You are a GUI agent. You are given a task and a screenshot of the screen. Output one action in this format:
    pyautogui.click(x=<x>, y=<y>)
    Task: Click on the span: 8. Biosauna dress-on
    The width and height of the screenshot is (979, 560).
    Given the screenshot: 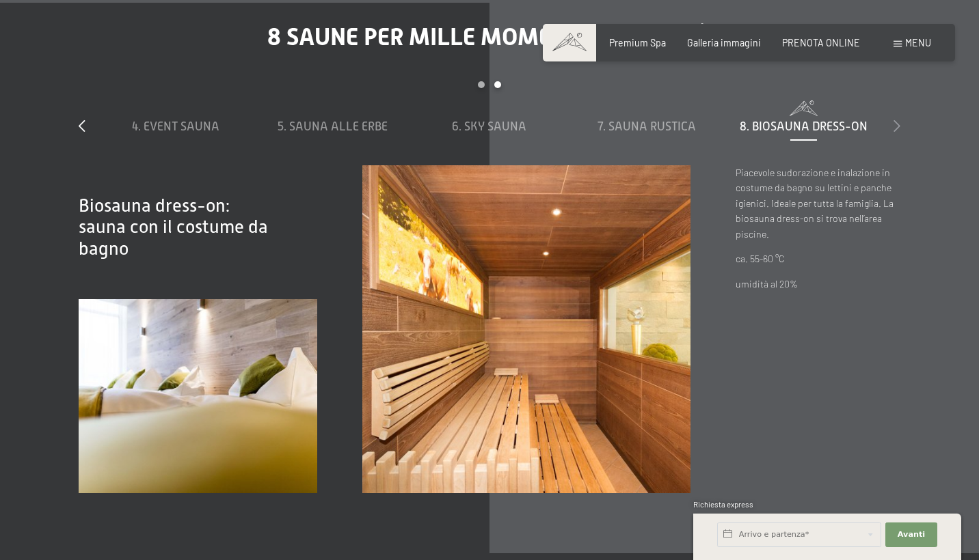 What is the action you would take?
    pyautogui.click(x=803, y=126)
    